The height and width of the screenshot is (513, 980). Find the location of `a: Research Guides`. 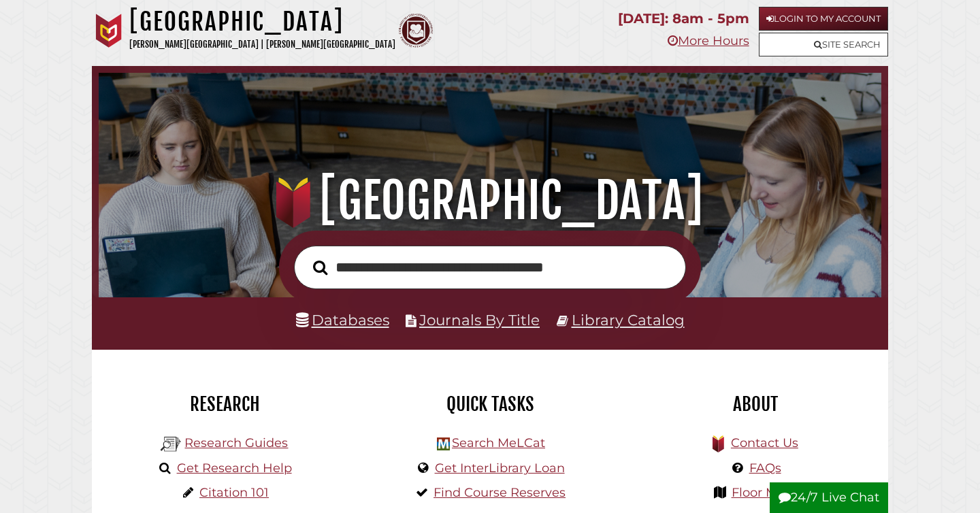

a: Research Guides is located at coordinates (236, 443).